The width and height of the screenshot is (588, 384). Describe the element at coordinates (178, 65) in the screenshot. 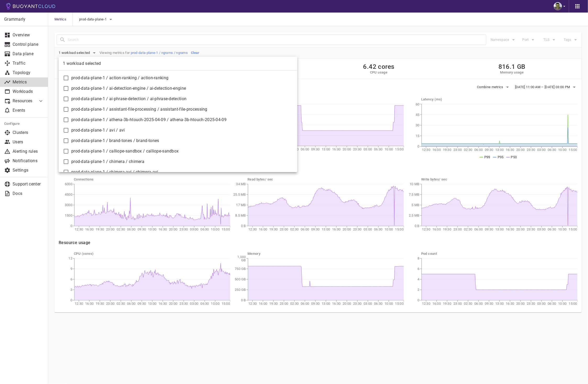

I see `p: 1 workload selected` at that location.